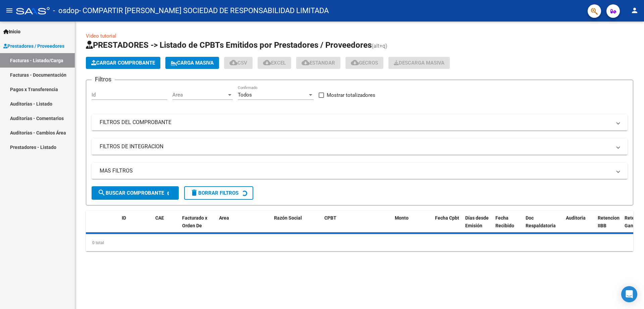 The width and height of the screenshot is (644, 309). Describe the element at coordinates (123, 63) in the screenshot. I see `button: Cargar Comprobante` at that location.